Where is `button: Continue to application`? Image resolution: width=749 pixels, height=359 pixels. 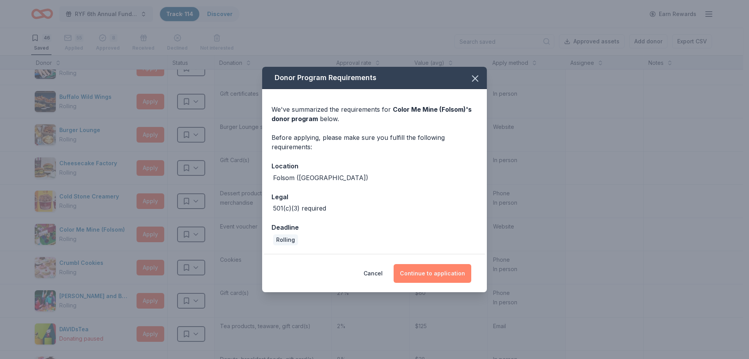 button: Continue to application is located at coordinates (432, 273).